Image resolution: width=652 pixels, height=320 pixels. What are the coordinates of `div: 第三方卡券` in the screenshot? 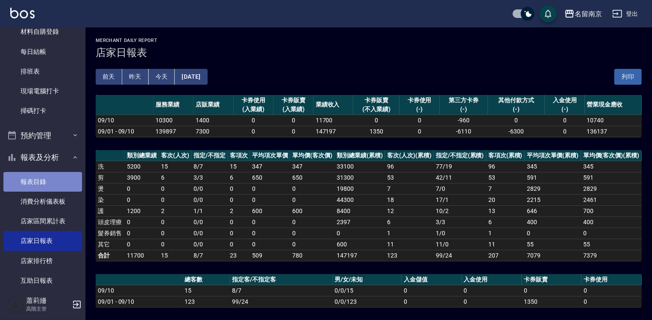 It's located at (464, 100).